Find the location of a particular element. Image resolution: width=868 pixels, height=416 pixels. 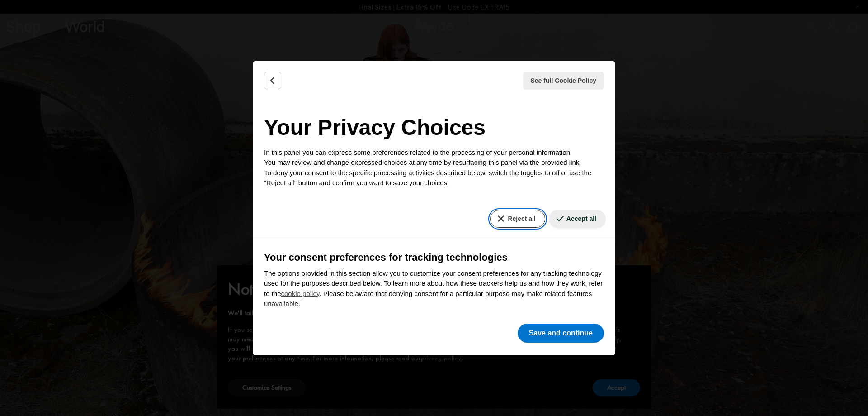

button: Reject all is located at coordinates (517, 219).